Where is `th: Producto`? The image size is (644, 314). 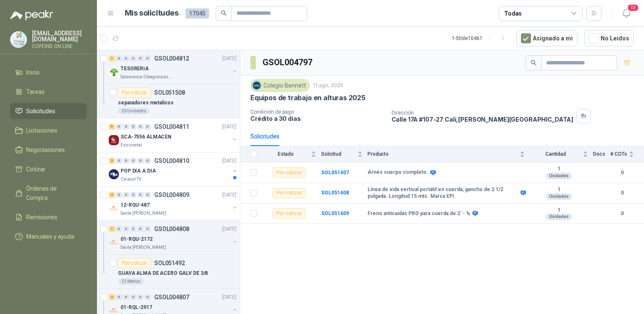 th: Producto is located at coordinates (449, 154).